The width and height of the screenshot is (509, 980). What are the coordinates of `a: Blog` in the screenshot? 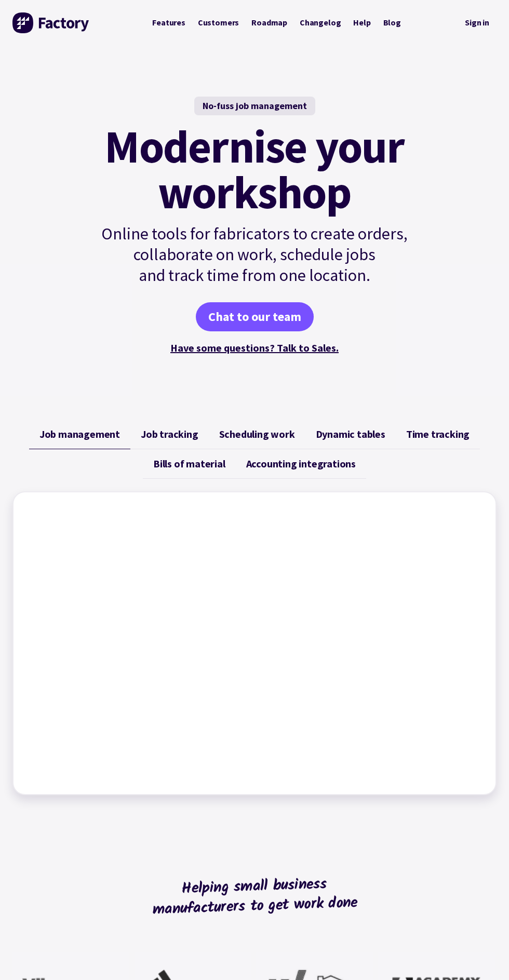 It's located at (392, 23).